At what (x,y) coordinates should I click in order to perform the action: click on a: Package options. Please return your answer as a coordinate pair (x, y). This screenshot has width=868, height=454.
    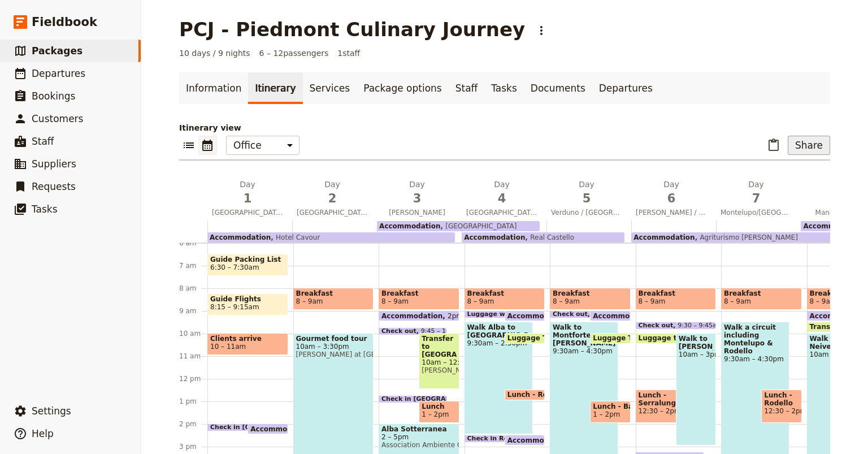
    Looking at the image, I should click on (402, 88).